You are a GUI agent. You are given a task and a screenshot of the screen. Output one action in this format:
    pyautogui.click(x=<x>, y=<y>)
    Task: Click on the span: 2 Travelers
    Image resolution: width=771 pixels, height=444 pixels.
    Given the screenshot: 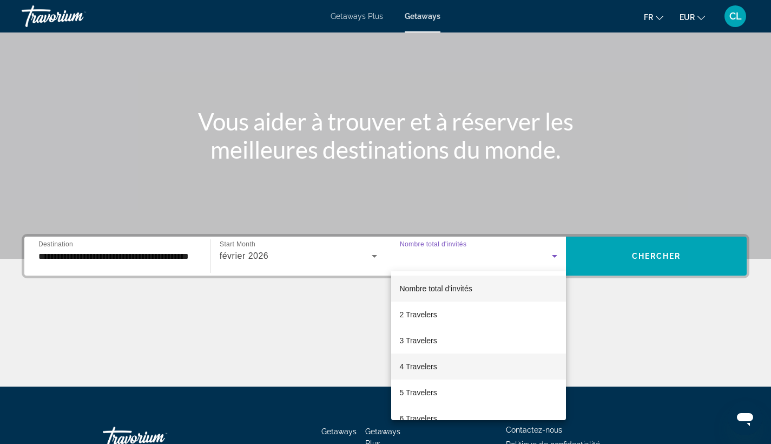 What is the action you would take?
    pyautogui.click(x=418, y=314)
    